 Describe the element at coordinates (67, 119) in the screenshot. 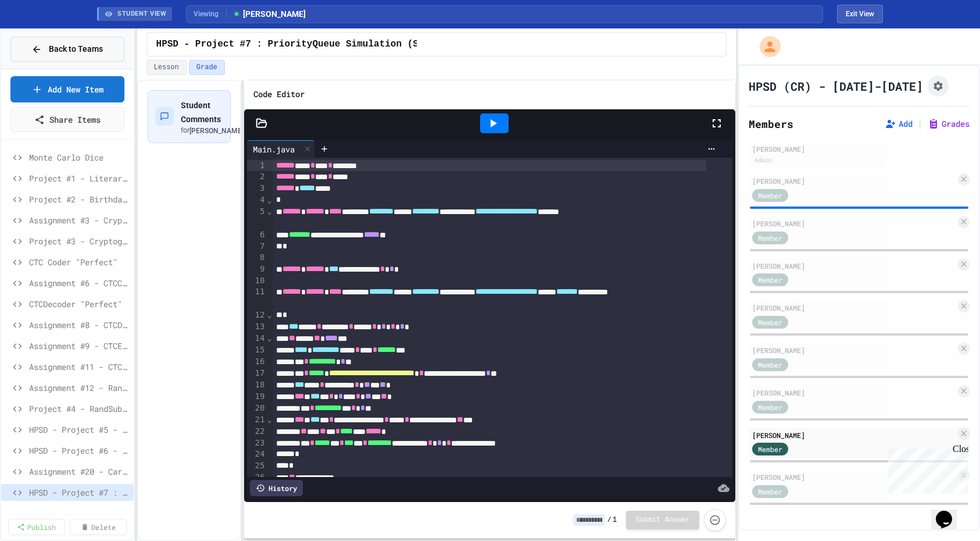

I see `a: Share Items` at that location.